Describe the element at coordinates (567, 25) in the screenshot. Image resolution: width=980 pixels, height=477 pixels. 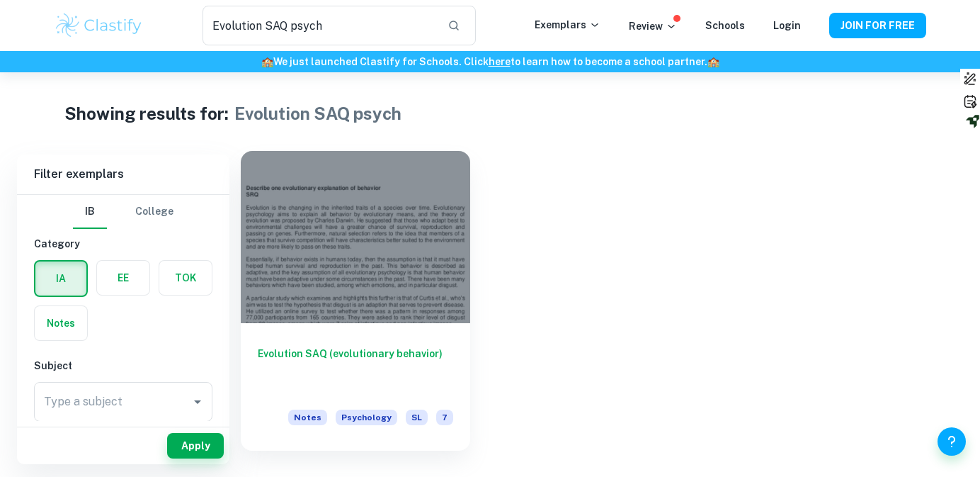
I see `p: Exemplars` at that location.